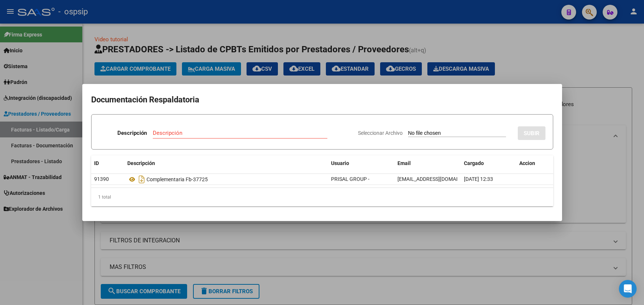  Describe the element at coordinates (361, 163) in the screenshot. I see `datatable-header-cell: Usuario` at that location.